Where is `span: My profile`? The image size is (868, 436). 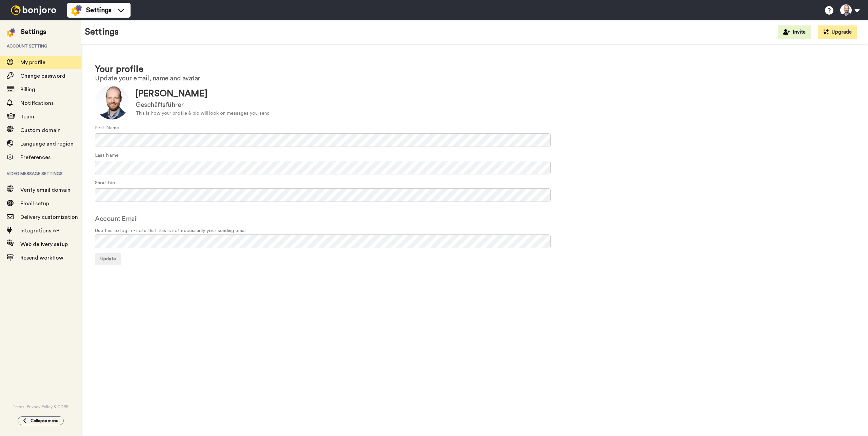
span: My profile is located at coordinates (33, 62).